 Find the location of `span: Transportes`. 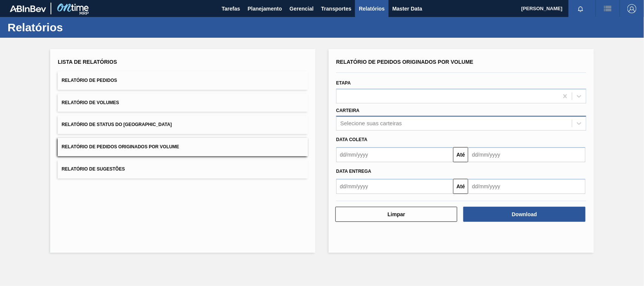

span: Transportes is located at coordinates (336, 9).